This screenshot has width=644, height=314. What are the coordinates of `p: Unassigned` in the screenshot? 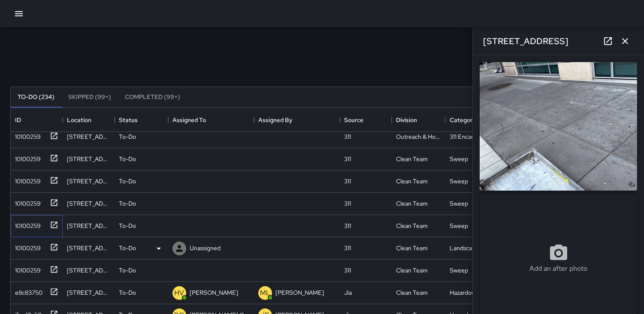 It's located at (205, 248).